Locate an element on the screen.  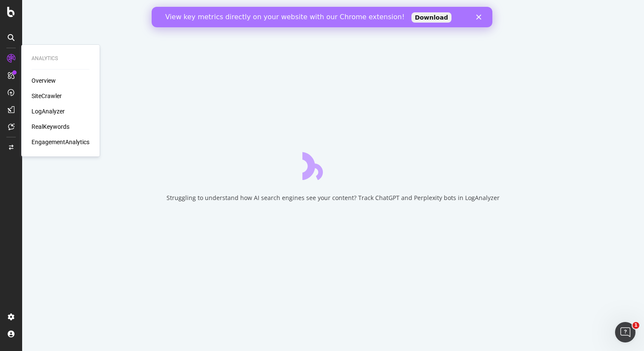
div: Analytics is located at coordinates (61, 59).